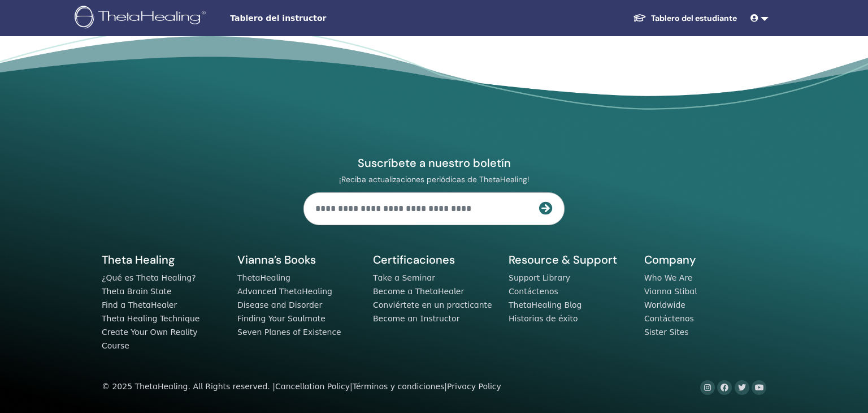 The image size is (868, 413). Describe the element at coordinates (289, 331) in the screenshot. I see `a: Seven Planes of Existence` at that location.